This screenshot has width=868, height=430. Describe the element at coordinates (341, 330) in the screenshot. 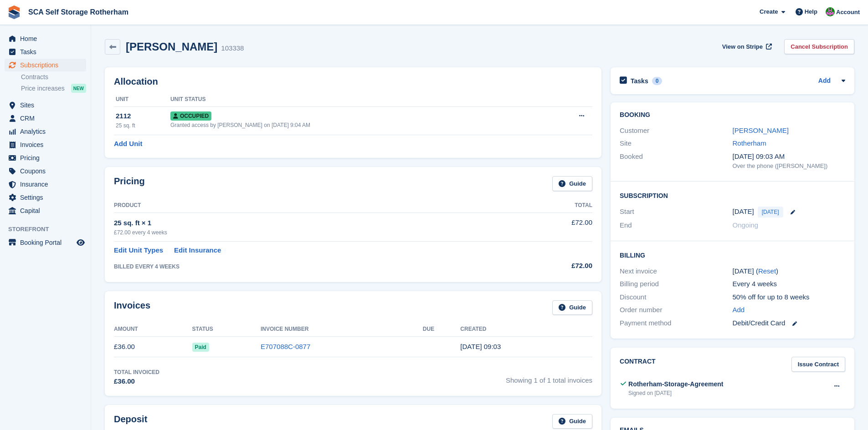

I see `th: Invoice Number` at that location.